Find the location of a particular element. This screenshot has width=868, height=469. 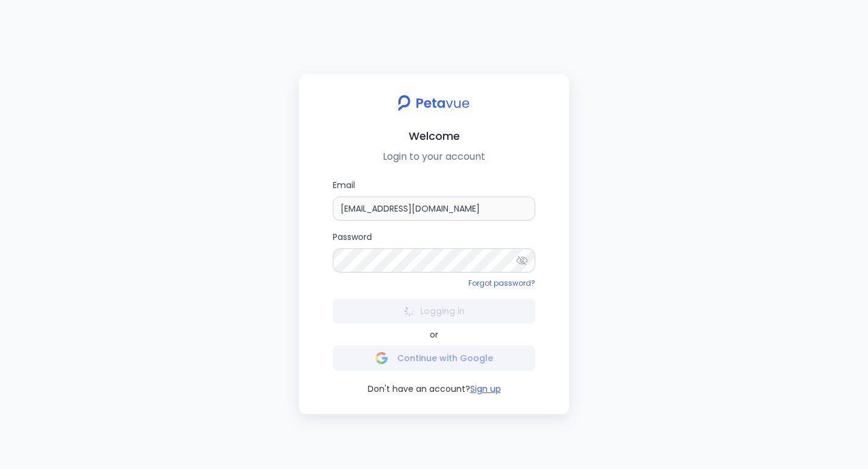

span: Don't have an account? is located at coordinates (420, 389).